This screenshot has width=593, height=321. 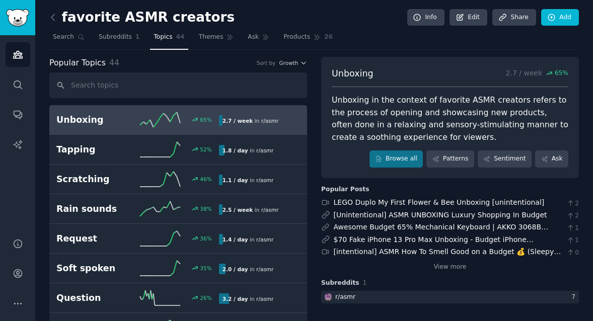 What do you see at coordinates (560, 18) in the screenshot?
I see `a: Add` at bounding box center [560, 18].